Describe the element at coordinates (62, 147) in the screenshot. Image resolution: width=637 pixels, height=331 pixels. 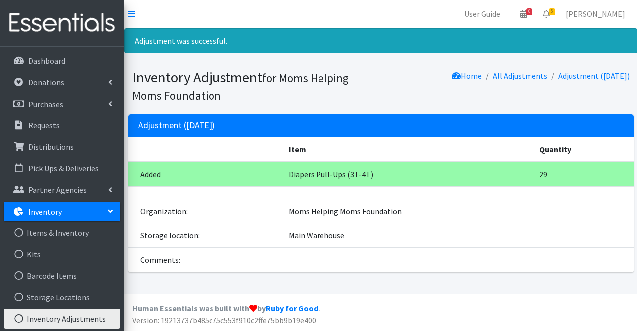
I see `a: Distributions` at that location.